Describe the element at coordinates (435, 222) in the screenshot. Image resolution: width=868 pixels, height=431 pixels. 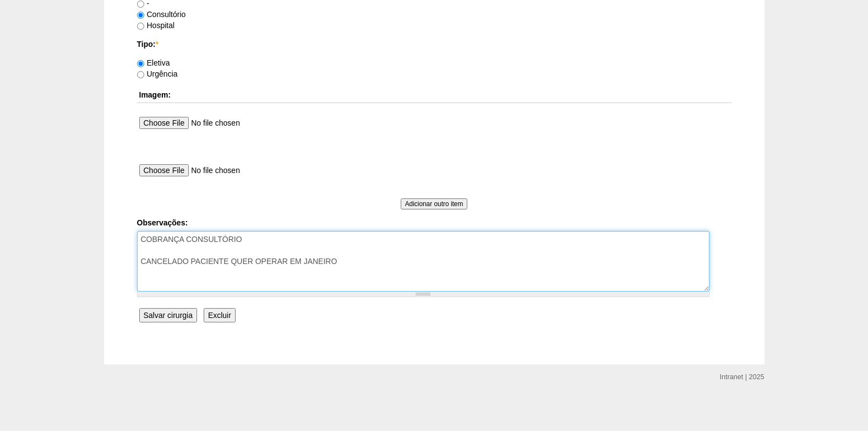
I see `label: Observações:` at that location.